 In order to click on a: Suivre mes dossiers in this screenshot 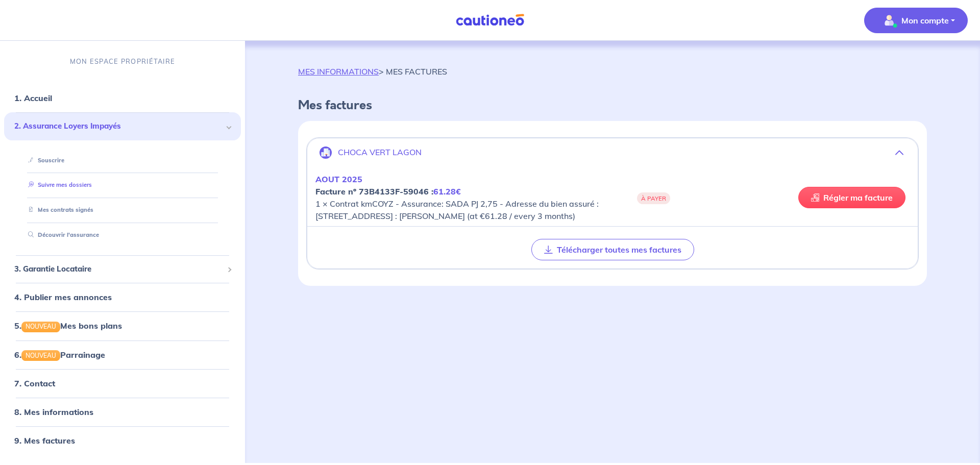, I will do `click(58, 186)`.